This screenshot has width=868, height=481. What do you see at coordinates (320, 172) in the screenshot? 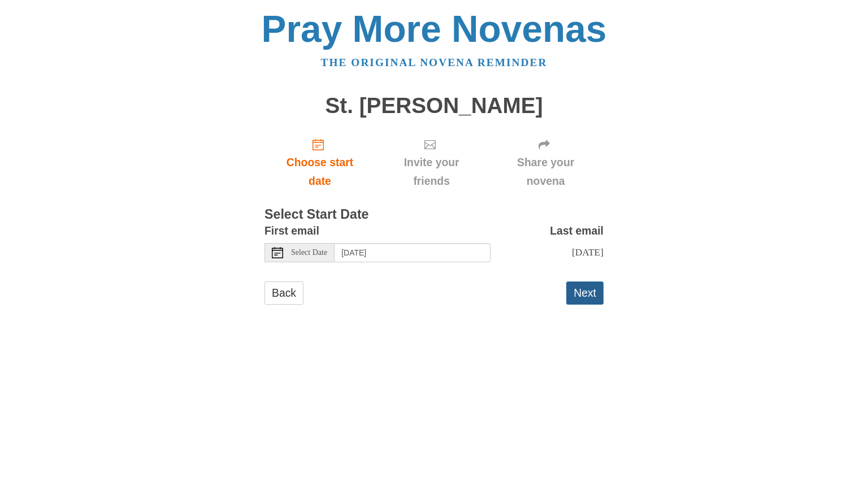
I see `span: Choose start date` at bounding box center [320, 172].